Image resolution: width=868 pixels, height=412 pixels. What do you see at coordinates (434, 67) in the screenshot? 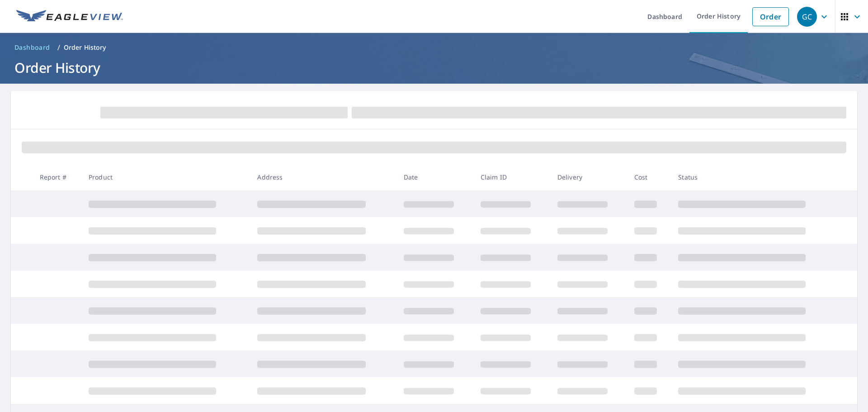
I see `h1: Order History` at bounding box center [434, 67].